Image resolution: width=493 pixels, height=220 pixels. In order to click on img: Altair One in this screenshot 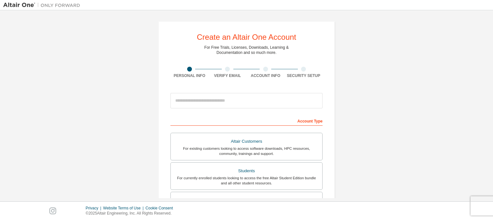, I will do `click(43, 5)`.